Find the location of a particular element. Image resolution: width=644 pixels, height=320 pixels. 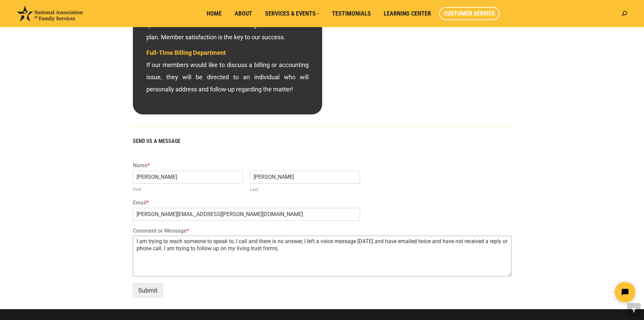

span: Customer Service is located at coordinates (469, 14).